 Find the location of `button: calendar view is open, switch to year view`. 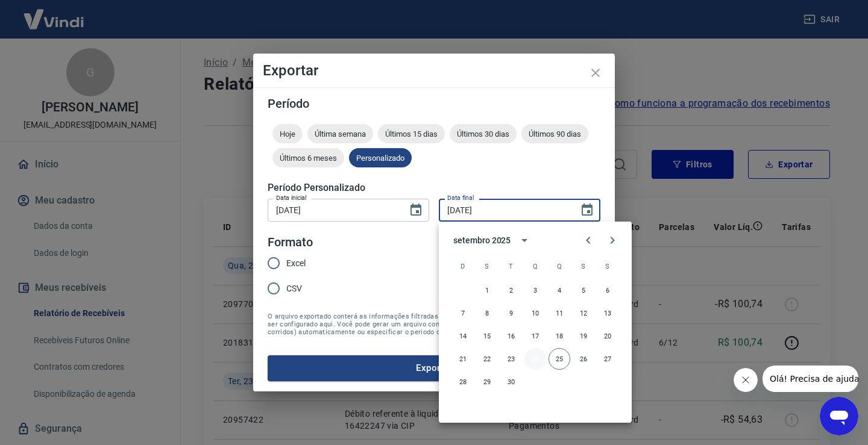

button: calendar view is open, switch to year view is located at coordinates (524, 240).